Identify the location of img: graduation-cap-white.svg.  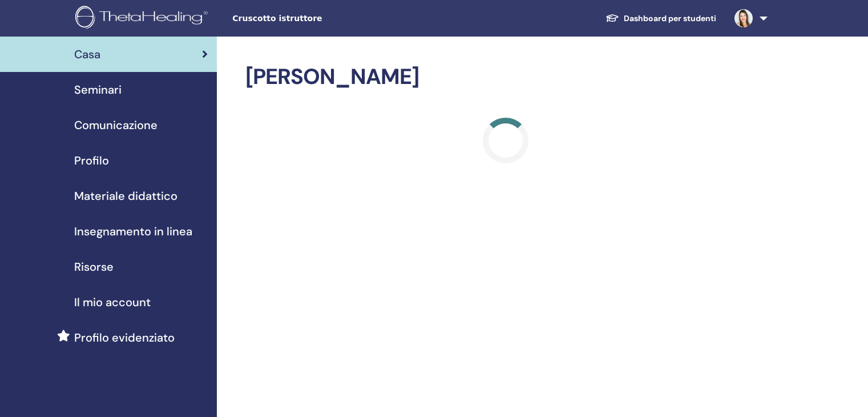
(612, 18).